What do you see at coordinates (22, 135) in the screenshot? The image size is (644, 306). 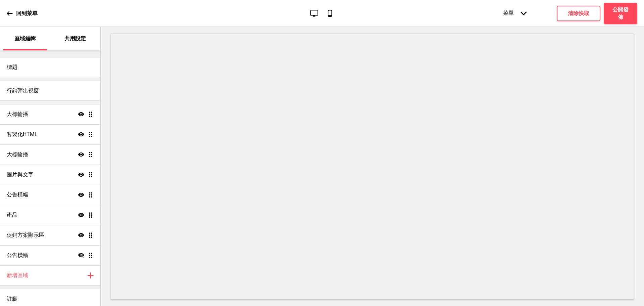 I see `h4: 客製化HTML` at bounding box center [22, 135].